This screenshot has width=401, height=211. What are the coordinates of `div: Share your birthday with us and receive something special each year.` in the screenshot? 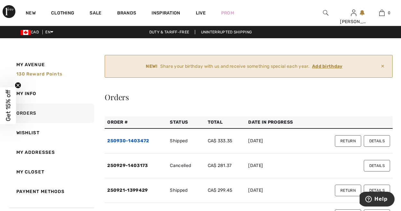 It's located at (244, 66).